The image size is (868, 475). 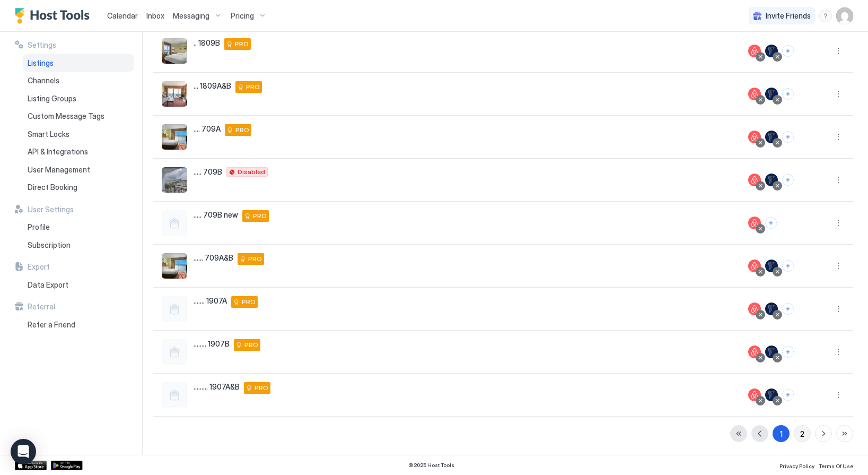 I want to click on span: Direct Booking, so click(x=52, y=187).